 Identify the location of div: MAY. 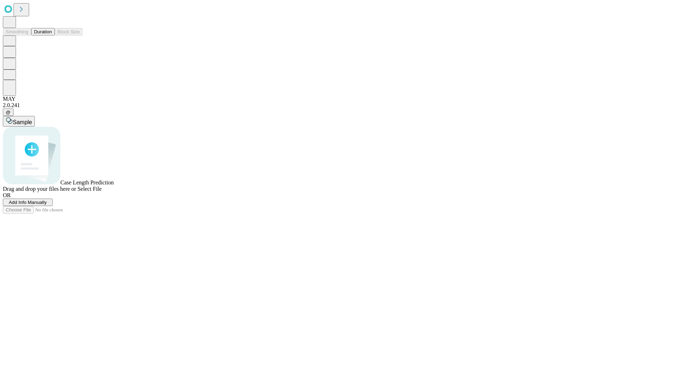
(341, 99).